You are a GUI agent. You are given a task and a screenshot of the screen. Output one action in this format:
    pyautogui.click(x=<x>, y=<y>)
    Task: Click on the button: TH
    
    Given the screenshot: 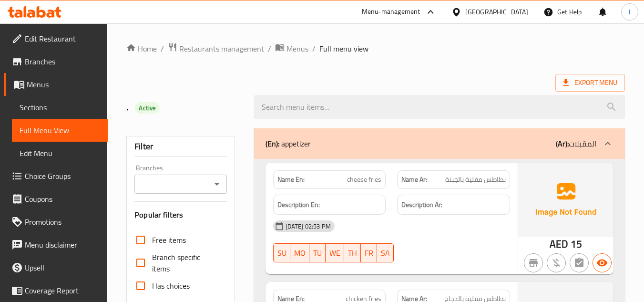 What is the action you would take?
    pyautogui.click(x=352, y=253)
    